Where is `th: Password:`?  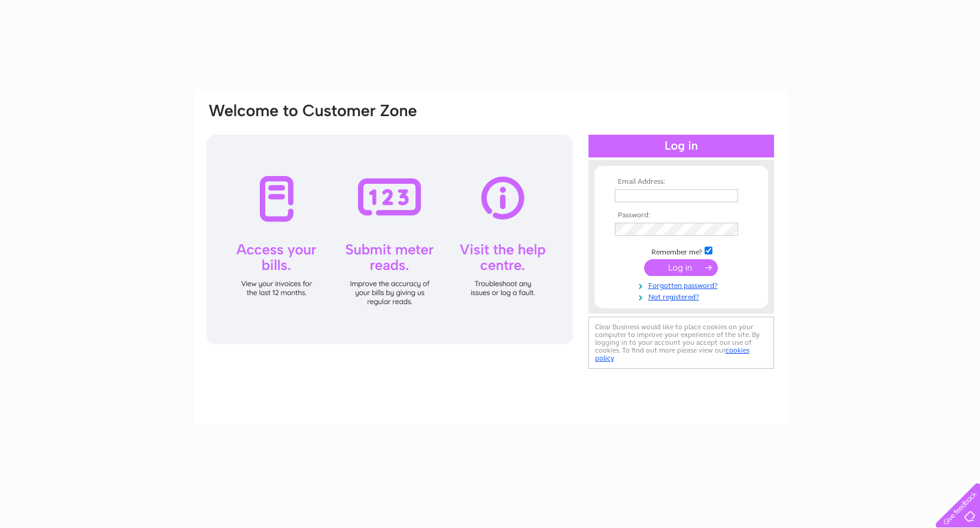
th: Password: is located at coordinates (681, 216).